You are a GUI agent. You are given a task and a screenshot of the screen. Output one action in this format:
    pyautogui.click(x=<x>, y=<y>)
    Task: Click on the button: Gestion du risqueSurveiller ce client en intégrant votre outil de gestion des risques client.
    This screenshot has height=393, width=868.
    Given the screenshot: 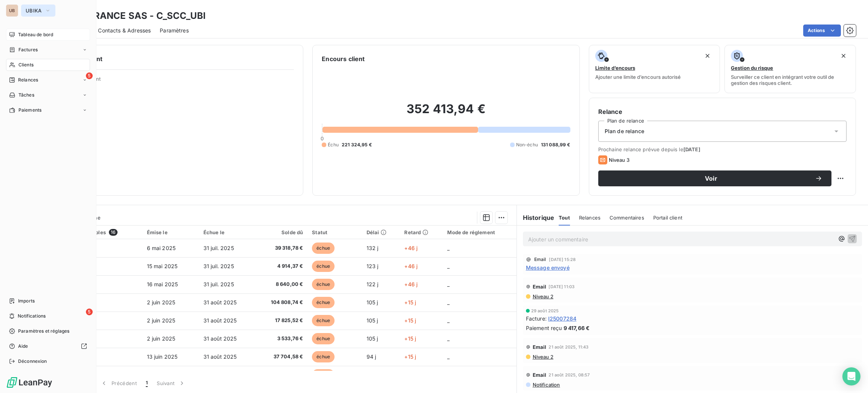 What is the action you would take?
    pyautogui.click(x=790, y=69)
    